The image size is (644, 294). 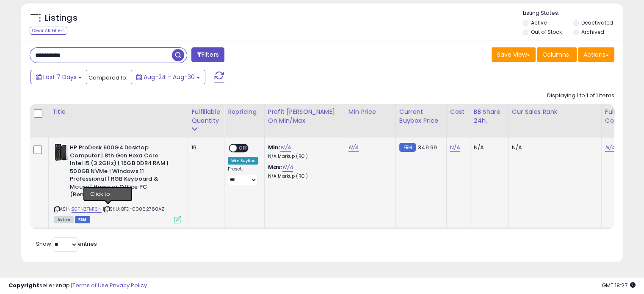 What do you see at coordinates (108, 78) in the screenshot?
I see `span: Compared to:` at bounding box center [108, 78].